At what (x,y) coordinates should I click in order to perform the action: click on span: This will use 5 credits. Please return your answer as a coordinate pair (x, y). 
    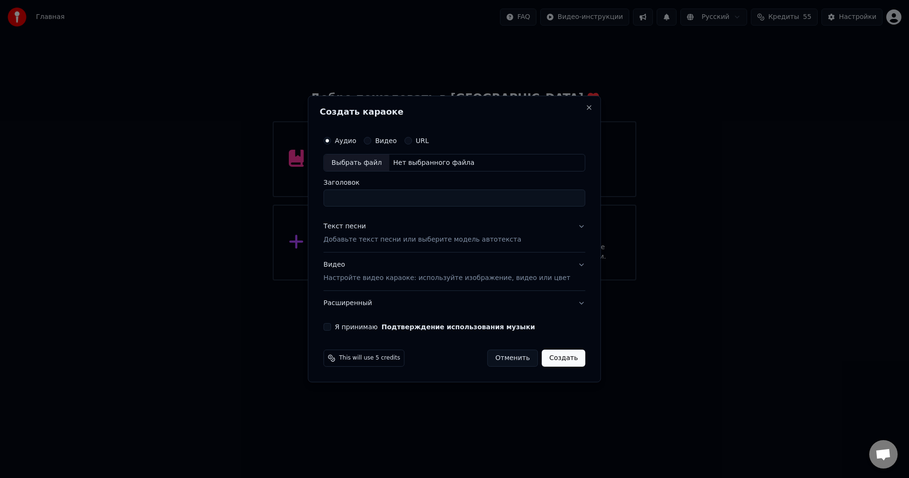
    Looking at the image, I should click on (369, 358).